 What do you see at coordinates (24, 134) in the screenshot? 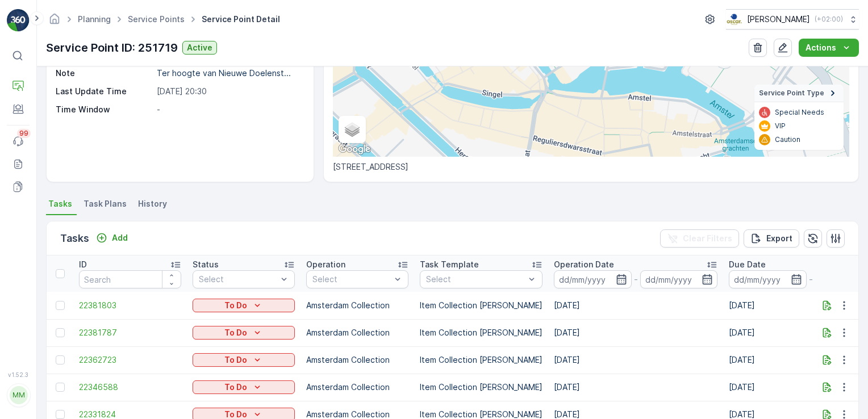
I see `p: 99` at bounding box center [24, 134].